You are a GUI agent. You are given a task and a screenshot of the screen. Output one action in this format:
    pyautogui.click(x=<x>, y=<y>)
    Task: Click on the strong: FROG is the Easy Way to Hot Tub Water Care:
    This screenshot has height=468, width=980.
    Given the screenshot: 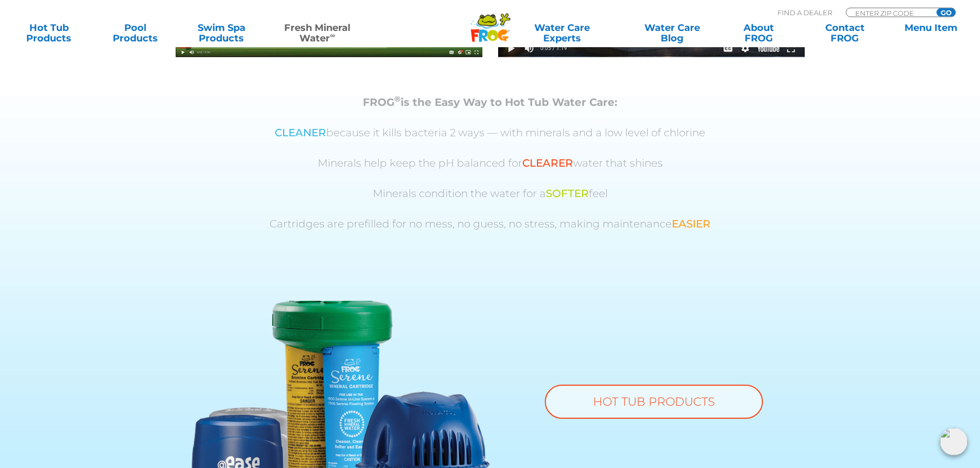 What is the action you would take?
    pyautogui.click(x=490, y=102)
    